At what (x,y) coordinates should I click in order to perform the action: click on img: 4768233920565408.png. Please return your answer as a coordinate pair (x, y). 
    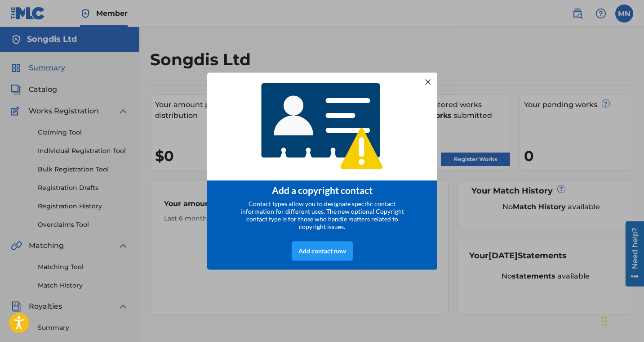
    Looking at the image, I should click on (322, 126).